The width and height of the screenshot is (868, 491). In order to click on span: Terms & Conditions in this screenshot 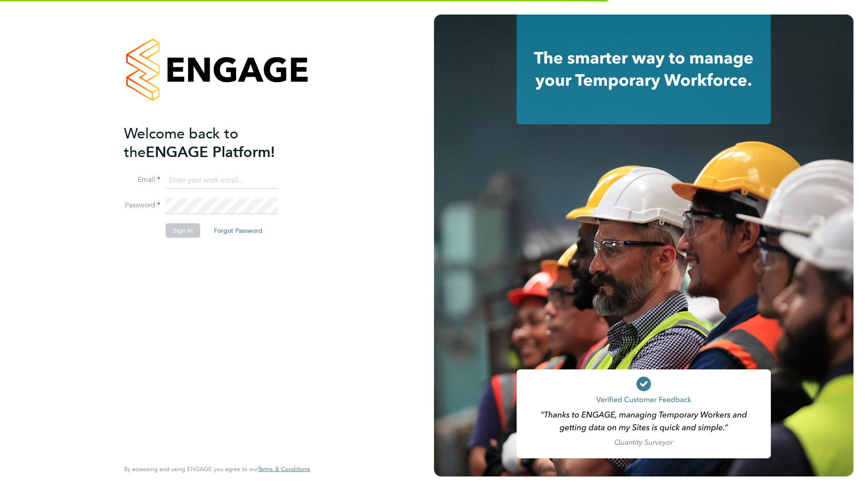, I will do `click(284, 469)`.